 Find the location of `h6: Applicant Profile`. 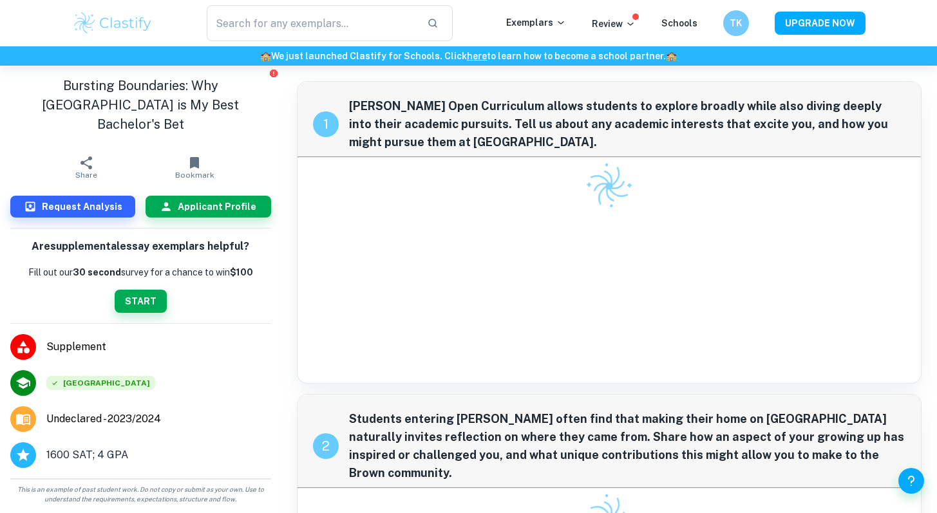

h6: Applicant Profile is located at coordinates (217, 207).